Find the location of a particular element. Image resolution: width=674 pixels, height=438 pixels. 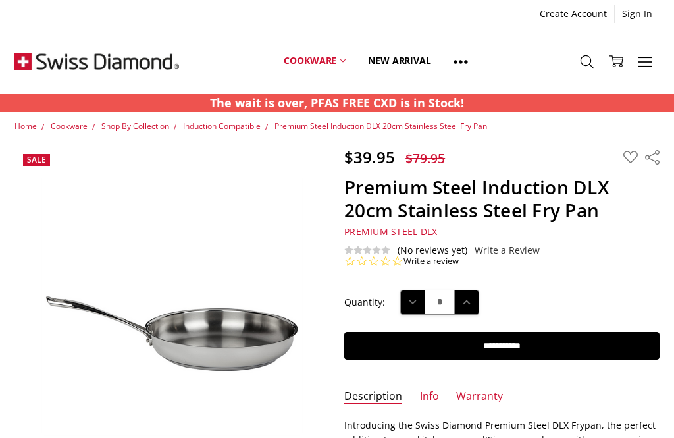

a: Induction Compatible is located at coordinates (222, 126).